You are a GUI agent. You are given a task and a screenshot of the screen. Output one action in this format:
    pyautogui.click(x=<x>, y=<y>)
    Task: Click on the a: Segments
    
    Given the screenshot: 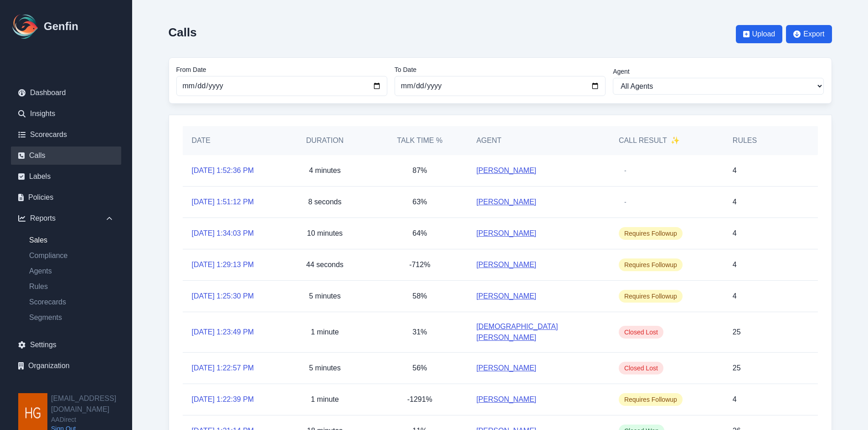 What is the action you would take?
    pyautogui.click(x=72, y=318)
    